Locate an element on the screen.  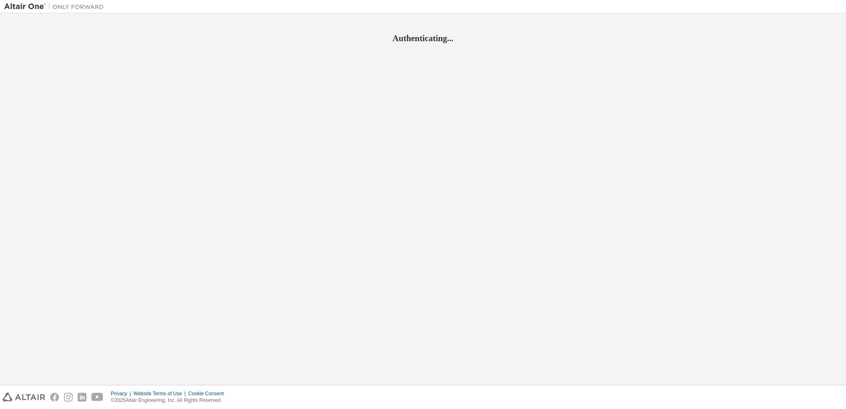
h2: Authenticating... is located at coordinates (423, 38).